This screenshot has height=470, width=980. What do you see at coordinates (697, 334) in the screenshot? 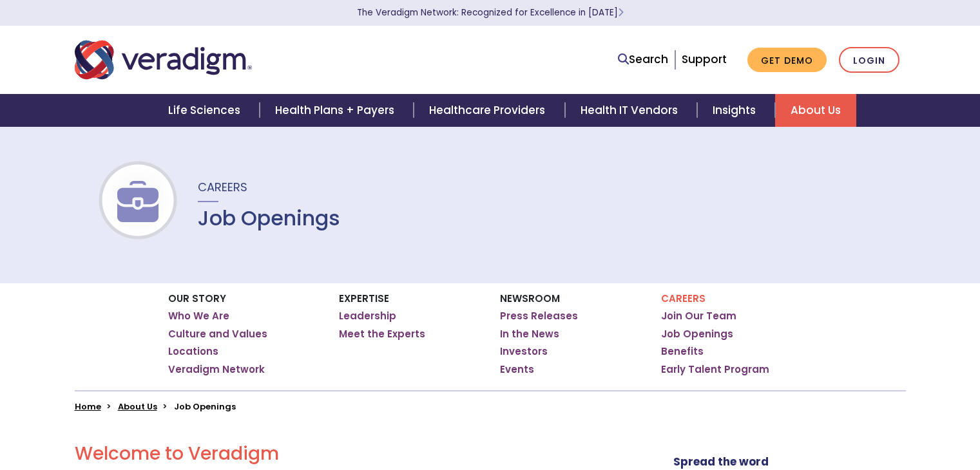
I see `a: Job Openings` at bounding box center [697, 334].